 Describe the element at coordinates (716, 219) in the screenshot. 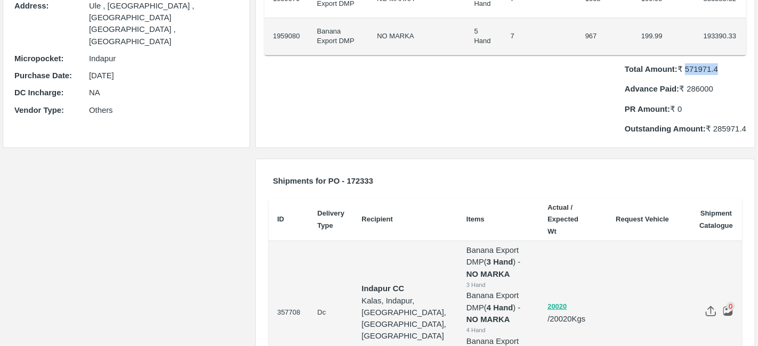

I see `b: Shipment Catalogue` at that location.